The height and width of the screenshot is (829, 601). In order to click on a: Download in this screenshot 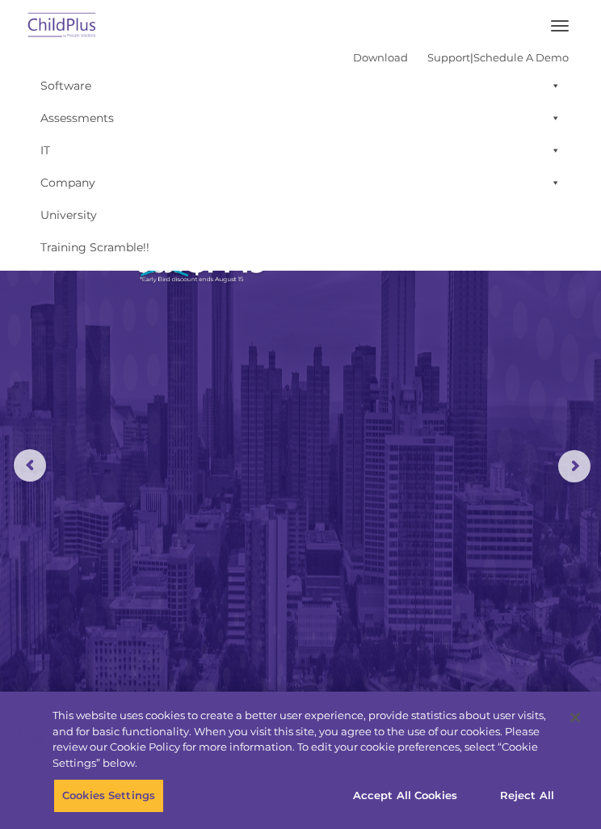, I will do `click(380, 57)`.